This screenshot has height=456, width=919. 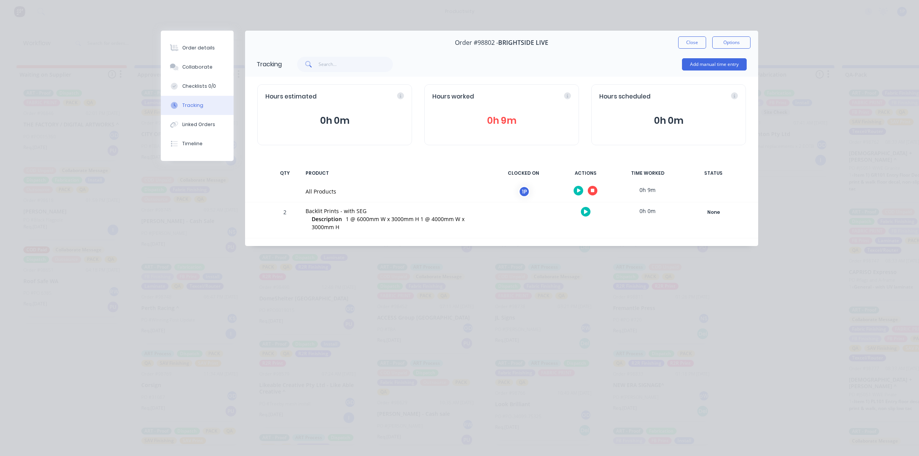 I want to click on button: None, so click(x=713, y=212).